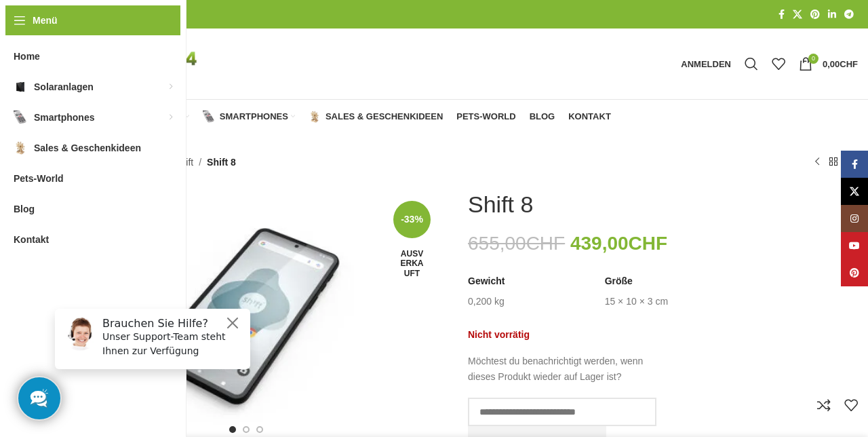 This screenshot has height=437, width=868. What do you see at coordinates (500, 205) in the screenshot?
I see `h1: Shift 8` at bounding box center [500, 205].